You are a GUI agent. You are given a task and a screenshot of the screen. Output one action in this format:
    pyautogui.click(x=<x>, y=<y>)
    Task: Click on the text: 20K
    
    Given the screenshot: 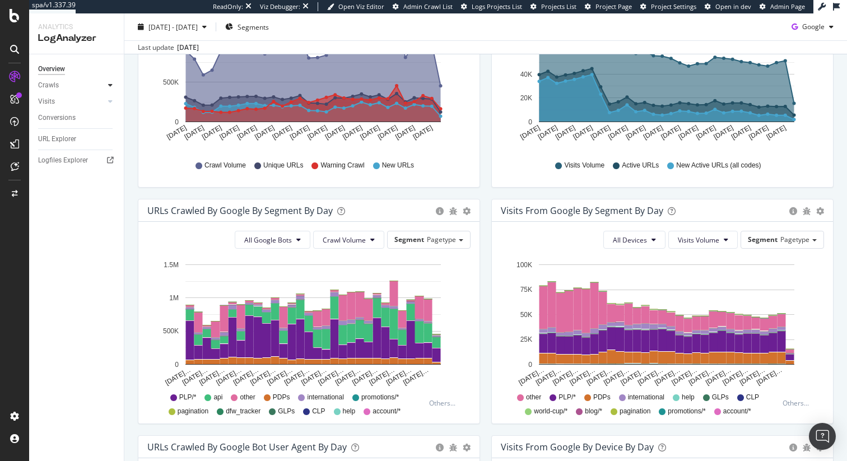 What is the action you would take?
    pyautogui.click(x=526, y=98)
    